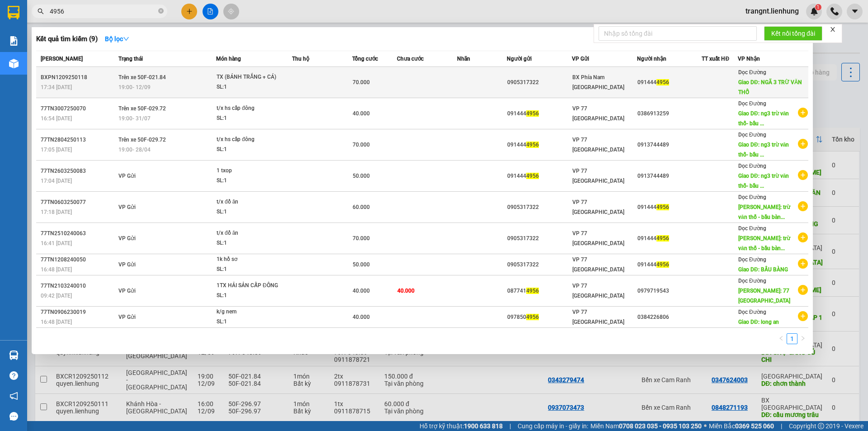 The width and height of the screenshot is (868, 431). What do you see at coordinates (715, 59) in the screenshot?
I see `span: TT xuất HĐ` at bounding box center [715, 59].